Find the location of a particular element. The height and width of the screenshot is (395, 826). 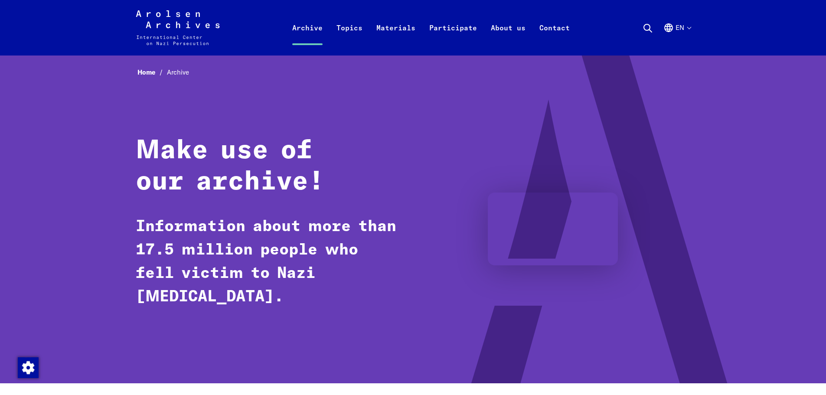

nav: Breadcrumb is located at coordinates (413, 72).